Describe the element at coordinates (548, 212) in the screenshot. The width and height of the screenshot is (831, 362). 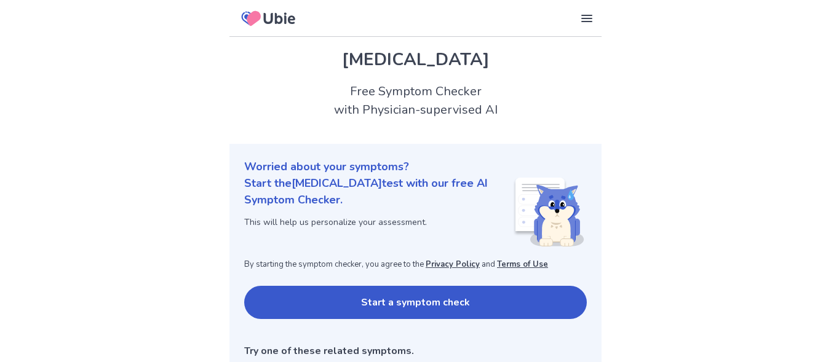
I see `img: Shiba` at that location.